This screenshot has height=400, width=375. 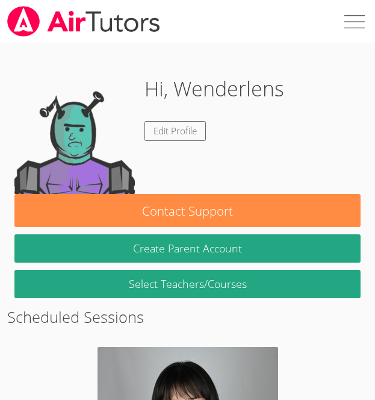 I want to click on button: Contact Support, so click(x=187, y=210).